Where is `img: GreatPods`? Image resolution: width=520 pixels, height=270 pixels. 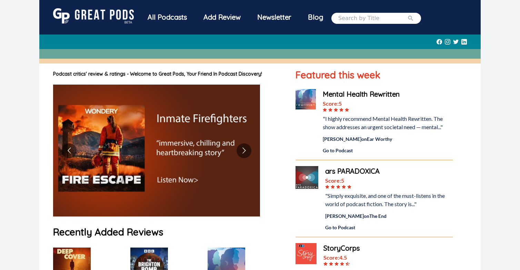 img: GreatPods is located at coordinates (93, 16).